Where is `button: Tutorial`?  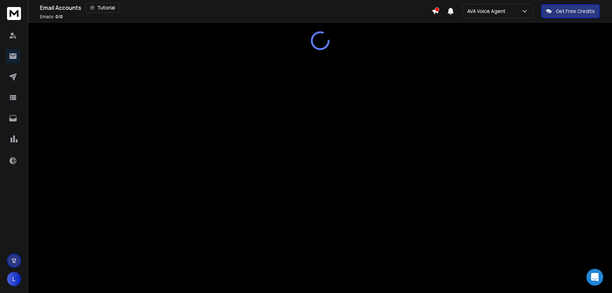
button: Tutorial is located at coordinates (102, 8).